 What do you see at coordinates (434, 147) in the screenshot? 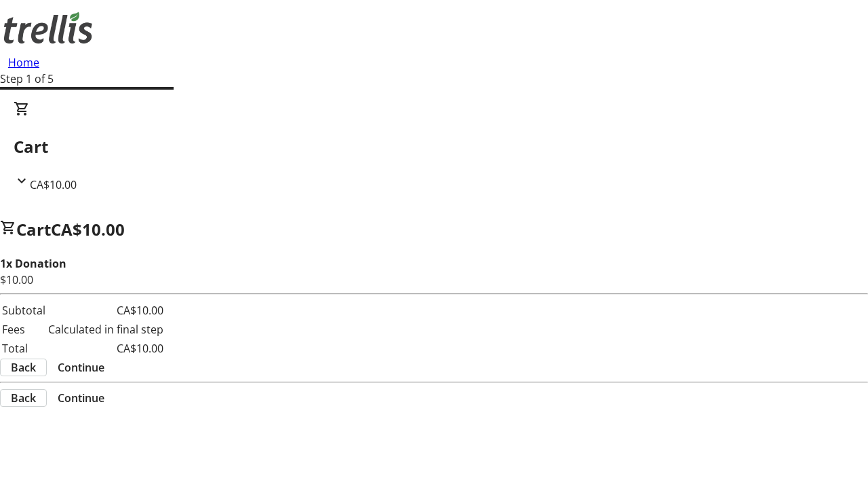
I see `div: CartCA$10.00` at bounding box center [434, 147].